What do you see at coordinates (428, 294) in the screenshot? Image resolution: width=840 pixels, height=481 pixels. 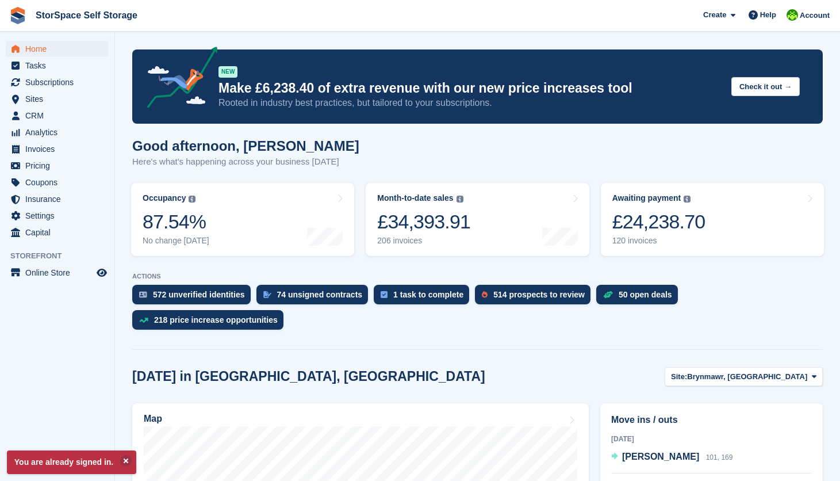 I see `div: 1 task to complete` at bounding box center [428, 294].